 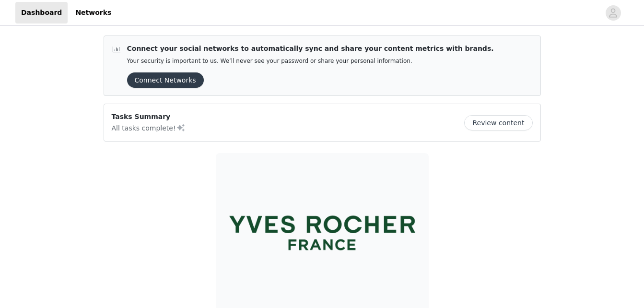 I want to click on p: Connect your social networks to automatically sync and share your content metrics with brands., so click(x=310, y=49).